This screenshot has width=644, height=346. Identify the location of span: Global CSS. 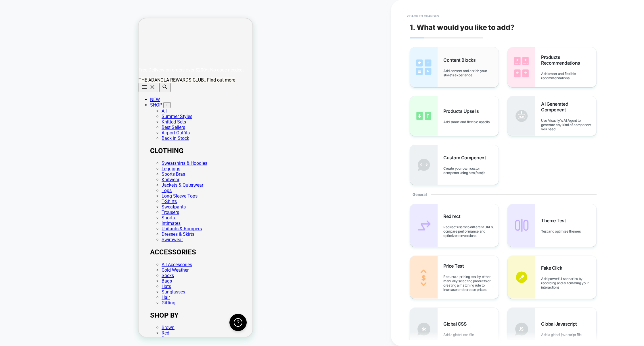
(456, 324).